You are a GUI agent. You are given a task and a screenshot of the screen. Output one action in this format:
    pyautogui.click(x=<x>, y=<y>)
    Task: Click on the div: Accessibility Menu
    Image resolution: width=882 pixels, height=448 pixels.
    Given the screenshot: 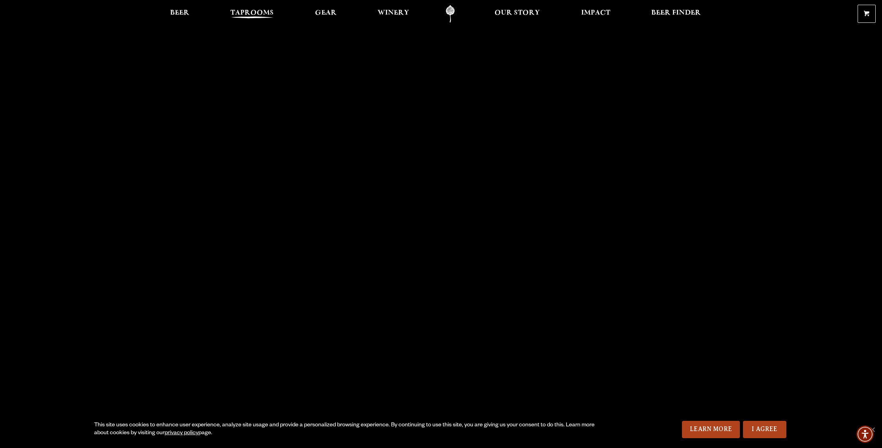 What is the action you would take?
    pyautogui.click(x=865, y=434)
    